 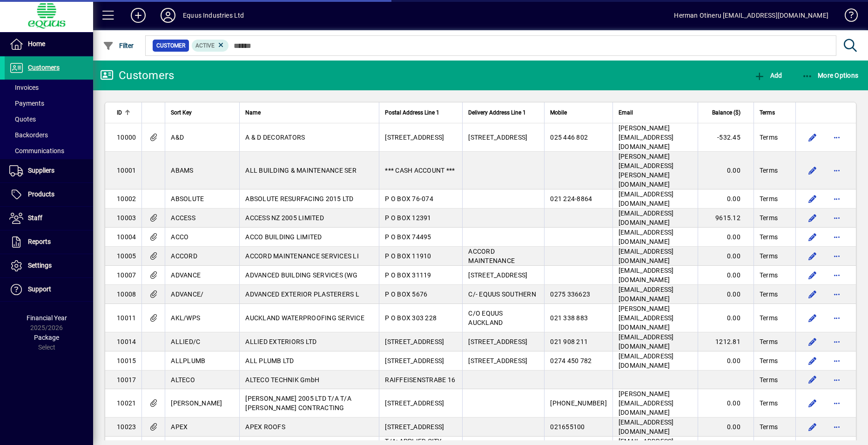 I want to click on span: P O BOX 76-074, so click(x=409, y=199).